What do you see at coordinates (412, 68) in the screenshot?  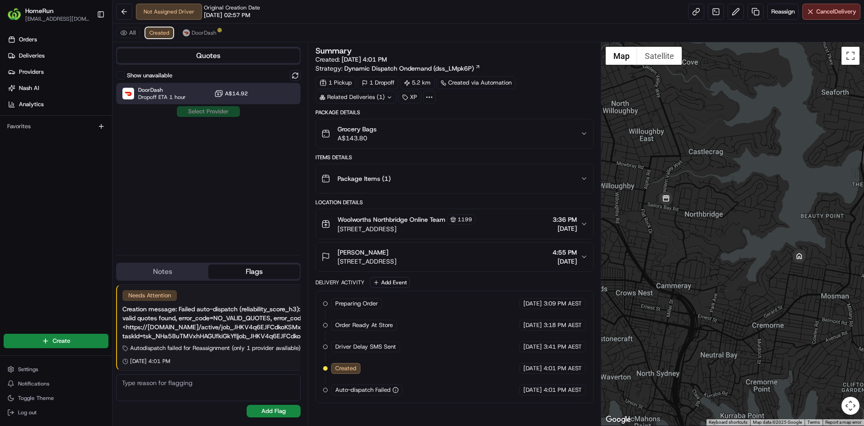 I see `a: Dynamic Dispatch Ondemand (dss_LMpk6P)` at bounding box center [412, 68].